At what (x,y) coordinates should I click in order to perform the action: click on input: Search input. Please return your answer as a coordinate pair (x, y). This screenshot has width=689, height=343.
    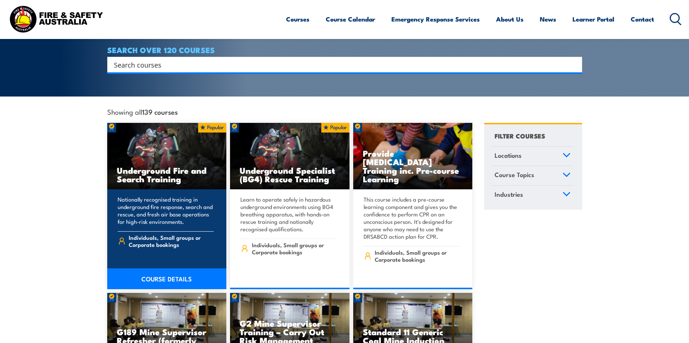
    Looking at the image, I should click on (340, 65).